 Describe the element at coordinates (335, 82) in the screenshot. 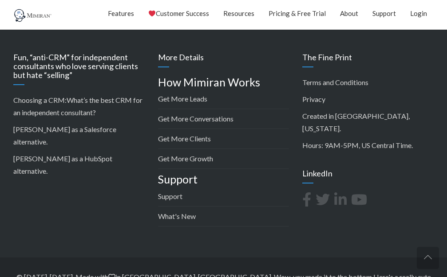

I see `a: Terms and Conditions` at that location.